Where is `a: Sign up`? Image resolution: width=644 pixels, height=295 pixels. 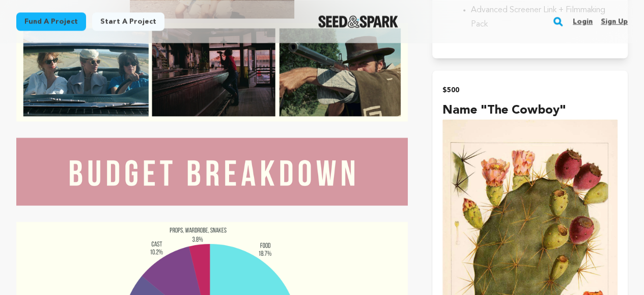
a: Sign up is located at coordinates (614, 22).